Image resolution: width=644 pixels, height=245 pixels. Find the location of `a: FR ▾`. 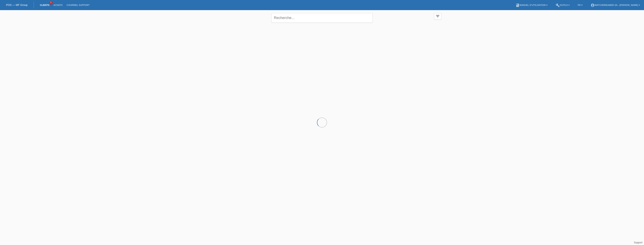

a: FR ▾ is located at coordinates (580, 5).